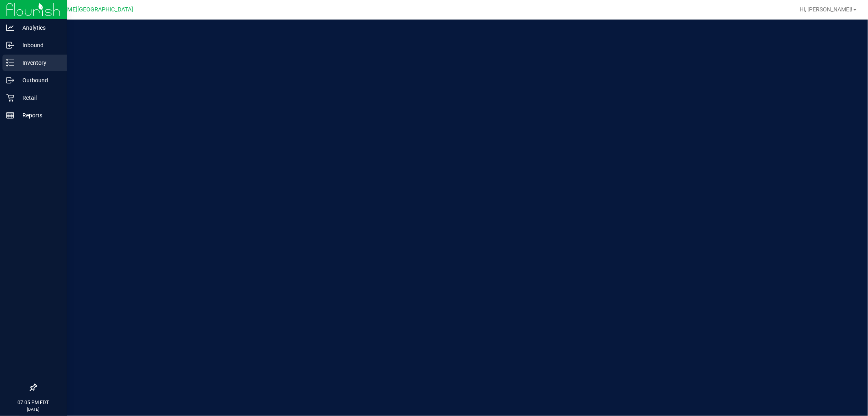  Describe the element at coordinates (38, 62) in the screenshot. I see `p: Inventory` at that location.